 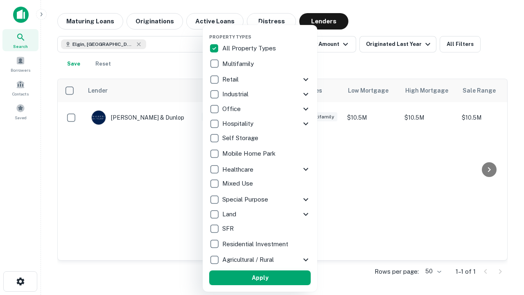 I want to click on p: Special Purpose, so click(x=246, y=199).